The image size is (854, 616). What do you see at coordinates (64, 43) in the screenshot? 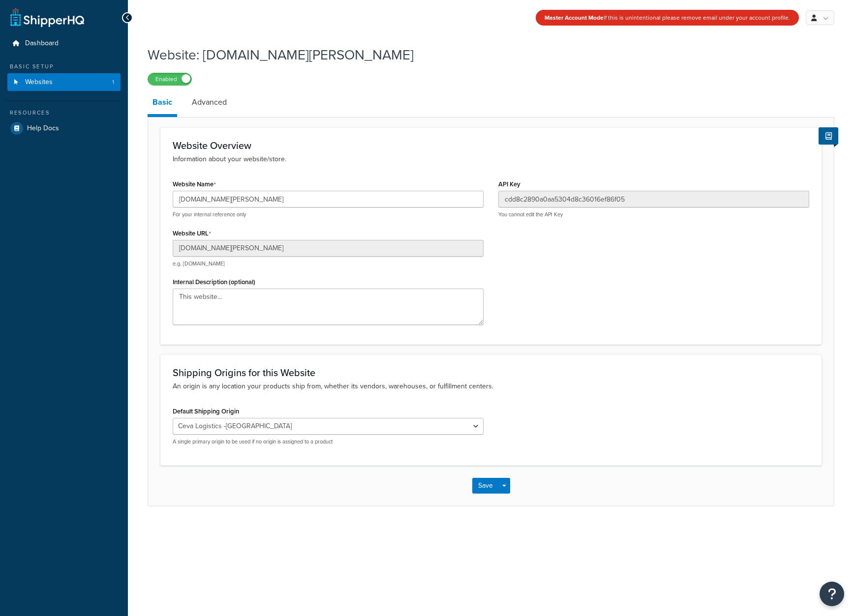
I see `a: Dashboard` at bounding box center [64, 43].